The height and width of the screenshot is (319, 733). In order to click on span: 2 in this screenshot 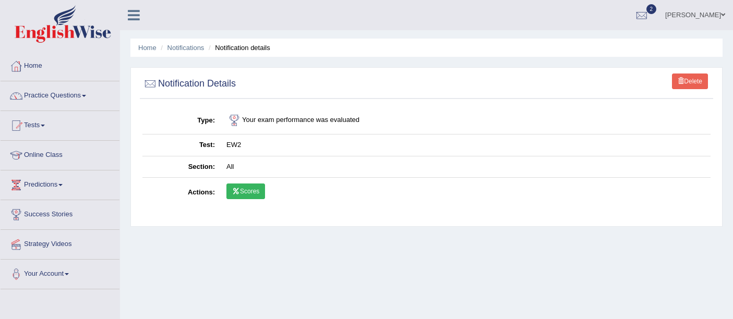, I will do `click(652, 9)`.